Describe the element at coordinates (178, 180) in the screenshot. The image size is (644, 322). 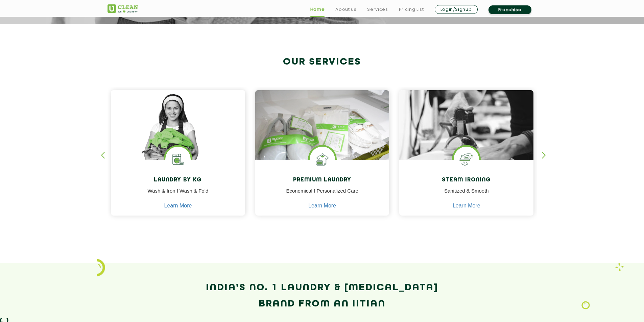
I see `h4: Laundry by Kg` at that location.